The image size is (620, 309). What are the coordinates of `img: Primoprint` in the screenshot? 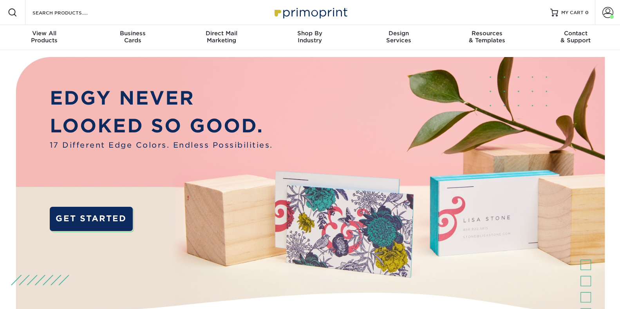 It's located at (310, 12).